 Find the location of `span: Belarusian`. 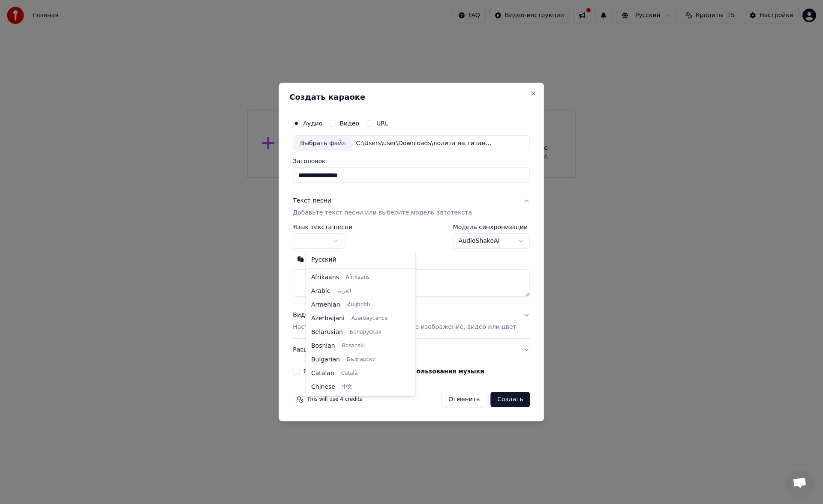

span: Belarusian is located at coordinates (327, 332).